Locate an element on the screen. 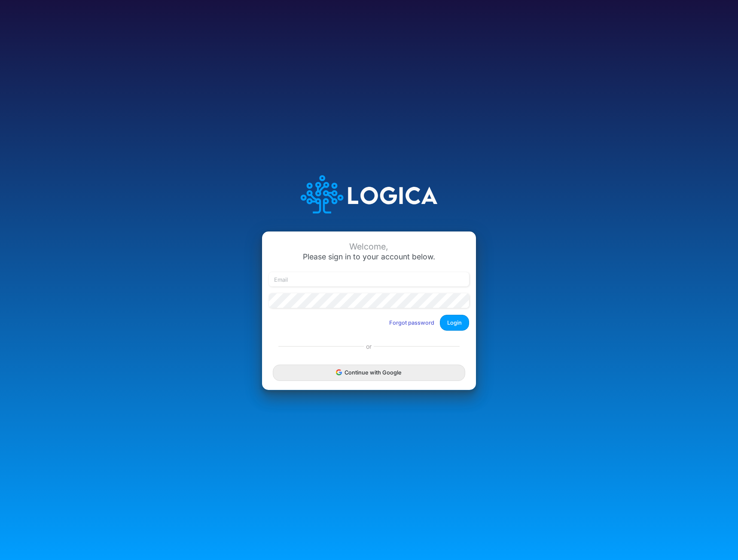 Image resolution: width=738 pixels, height=560 pixels. button: Forgot password is located at coordinates (412, 322).